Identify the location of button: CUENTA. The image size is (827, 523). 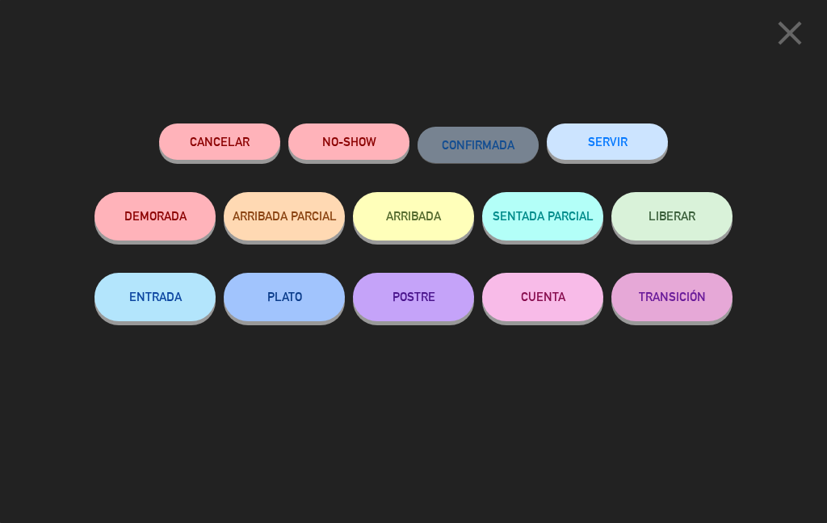
(543, 297).